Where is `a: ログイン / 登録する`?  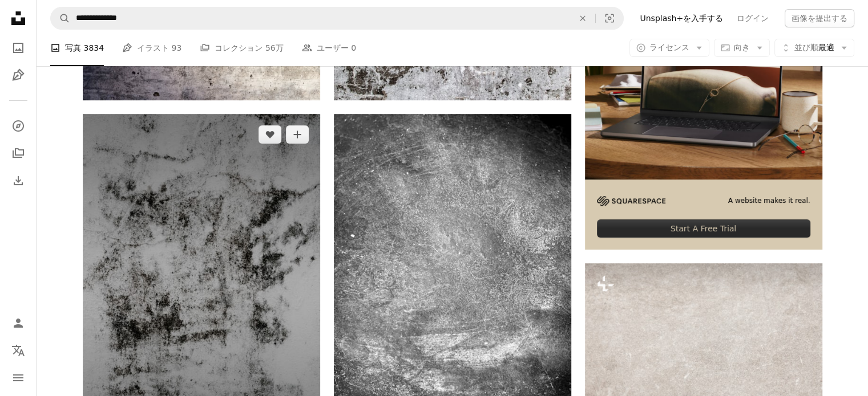
a: ログイン / 登録する is located at coordinates (18, 324).